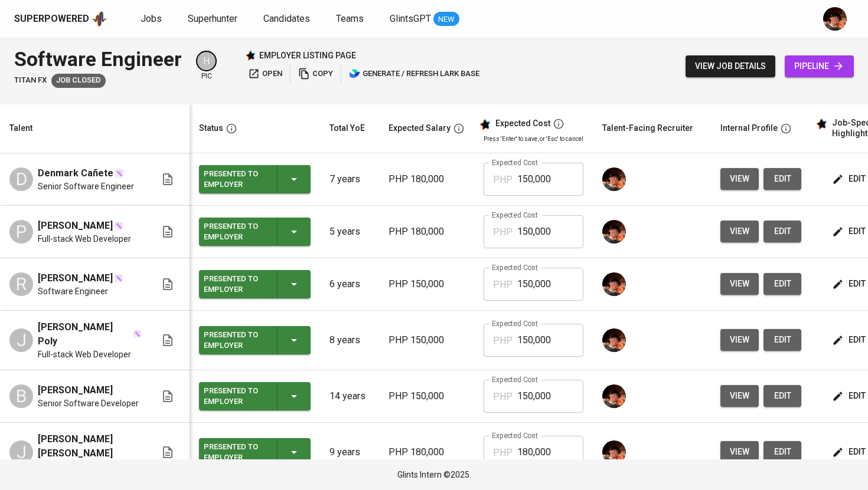 Image resolution: width=868 pixels, height=490 pixels. I want to click on p: 6 years, so click(349, 284).